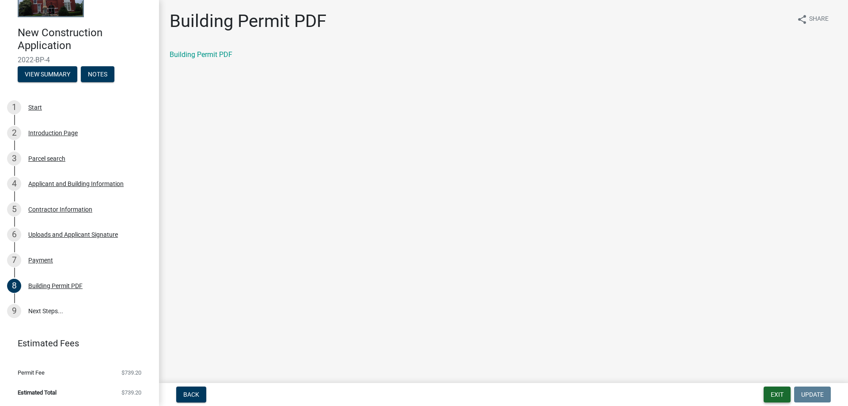  Describe the element at coordinates (80, 60) in the screenshot. I see `span: 2022-BP-4` at that location.